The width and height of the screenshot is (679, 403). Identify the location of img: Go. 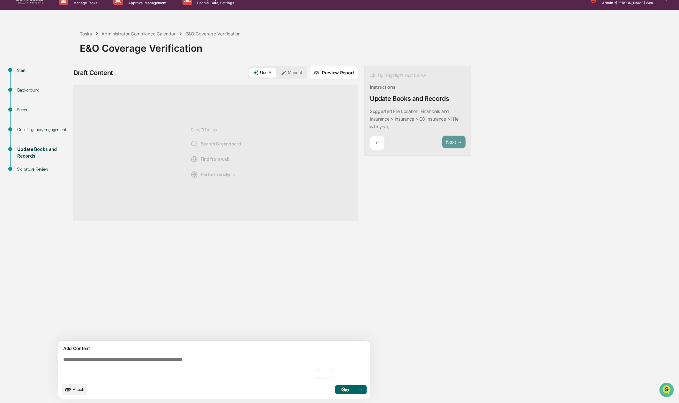
(345, 389).